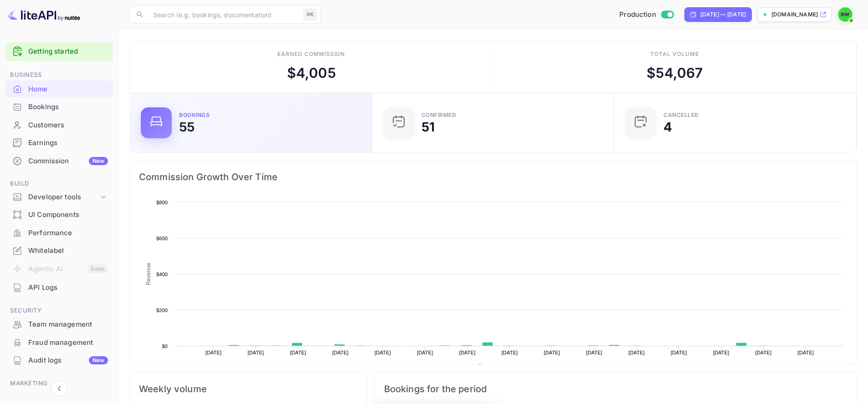  What do you see at coordinates (616, 389) in the screenshot?
I see `span: Bookings for the period` at bounding box center [616, 389].